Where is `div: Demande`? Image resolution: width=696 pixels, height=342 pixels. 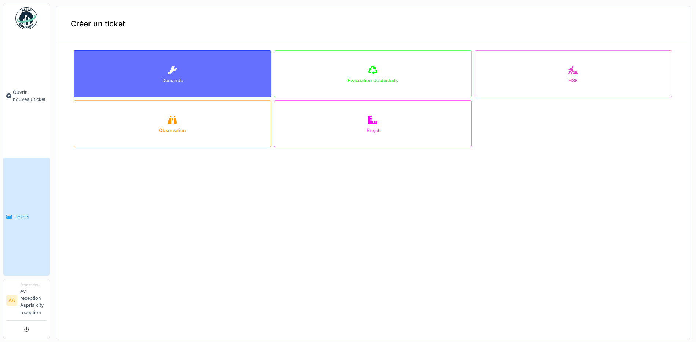
div: Demande is located at coordinates (172, 80).